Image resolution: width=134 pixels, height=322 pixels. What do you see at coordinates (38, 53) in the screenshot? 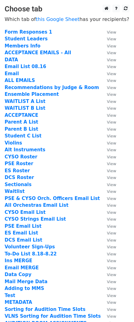
I see `a: ACCEPTANCE EMAILS - All` at bounding box center [38, 53].